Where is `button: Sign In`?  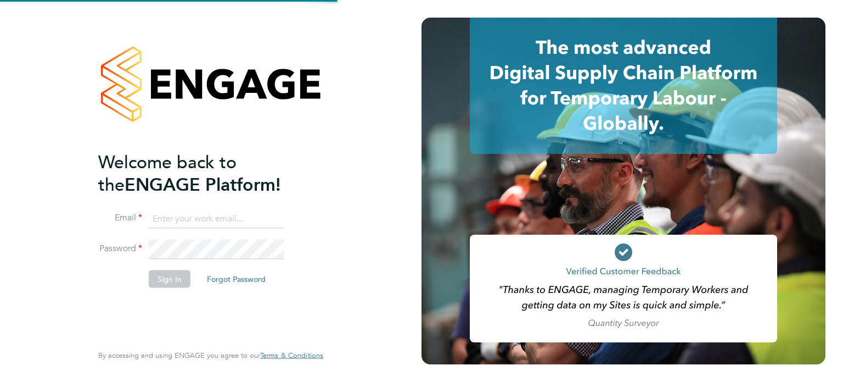
button: Sign In is located at coordinates (170, 279).